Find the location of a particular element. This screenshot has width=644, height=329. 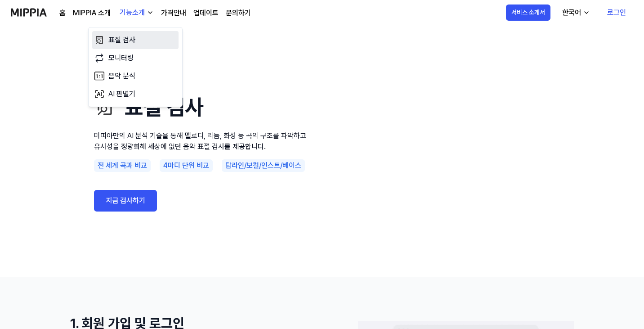

a: 가격안내 is located at coordinates (174, 13).